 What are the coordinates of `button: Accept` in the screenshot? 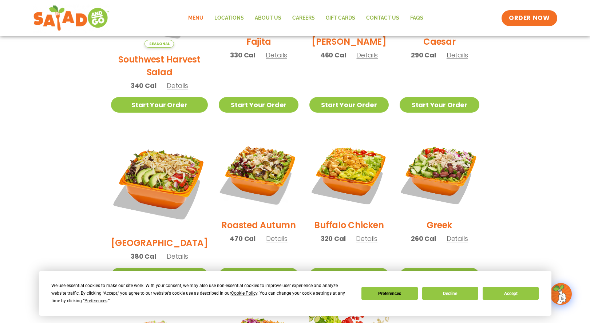 It's located at (510, 294).